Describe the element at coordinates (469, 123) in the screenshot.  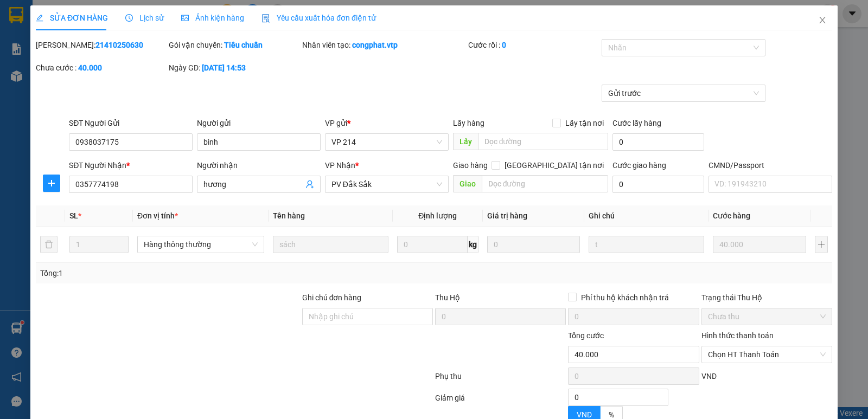
I see `span: Lấy hàng` at that location.